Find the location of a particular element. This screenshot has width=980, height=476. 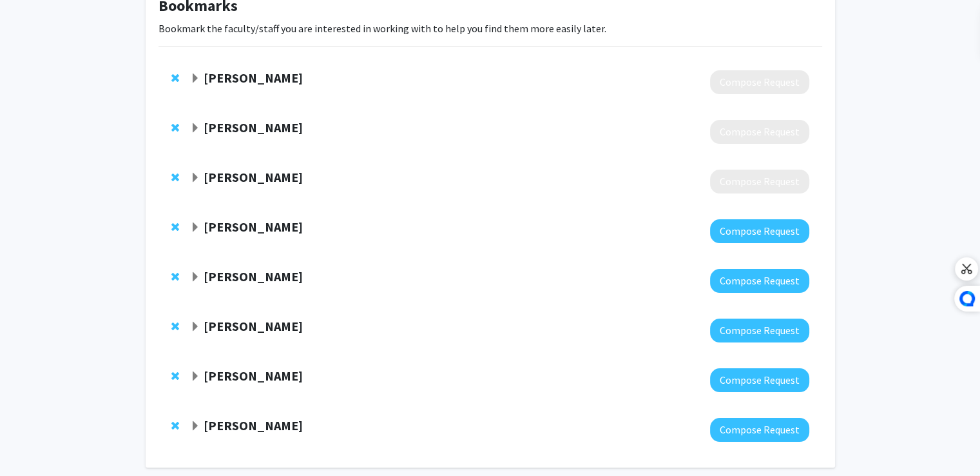

button: Compose Request to Nicholas Maragakis is located at coordinates (760, 230).